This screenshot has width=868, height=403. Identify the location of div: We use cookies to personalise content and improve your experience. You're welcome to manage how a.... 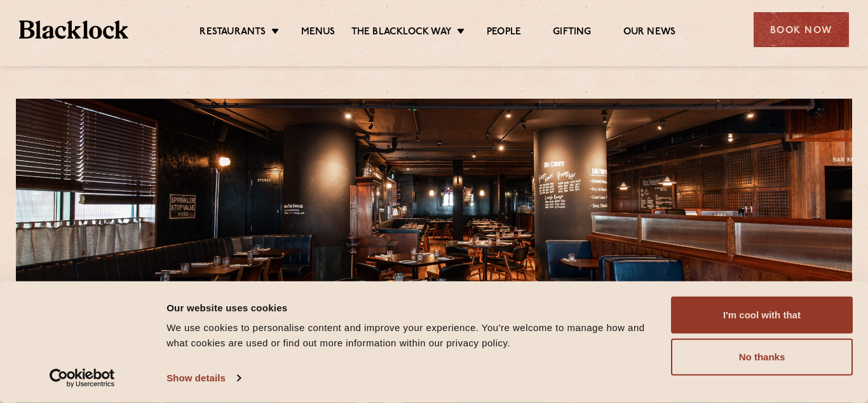
(411, 335).